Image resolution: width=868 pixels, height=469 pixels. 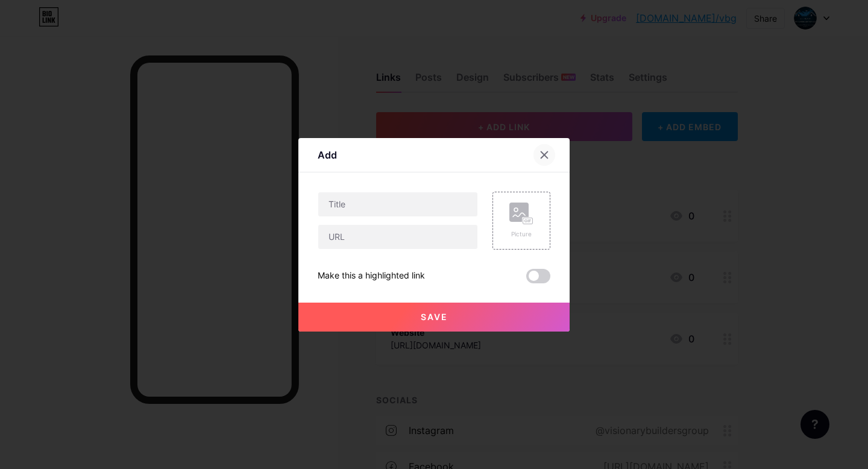 What do you see at coordinates (327, 155) in the screenshot?
I see `div: Add` at bounding box center [327, 155].